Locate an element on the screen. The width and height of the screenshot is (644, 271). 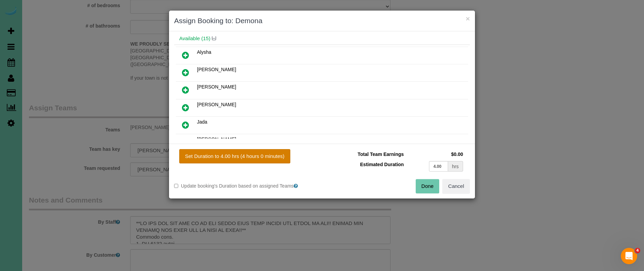
span: Jada is located at coordinates (202, 122).